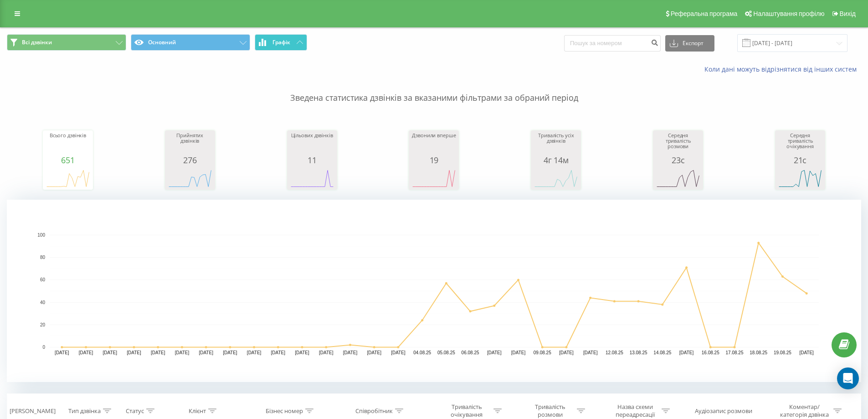 This screenshot has height=419, width=868. Describe the element at coordinates (43, 257) in the screenshot. I see `text: 80` at that location.